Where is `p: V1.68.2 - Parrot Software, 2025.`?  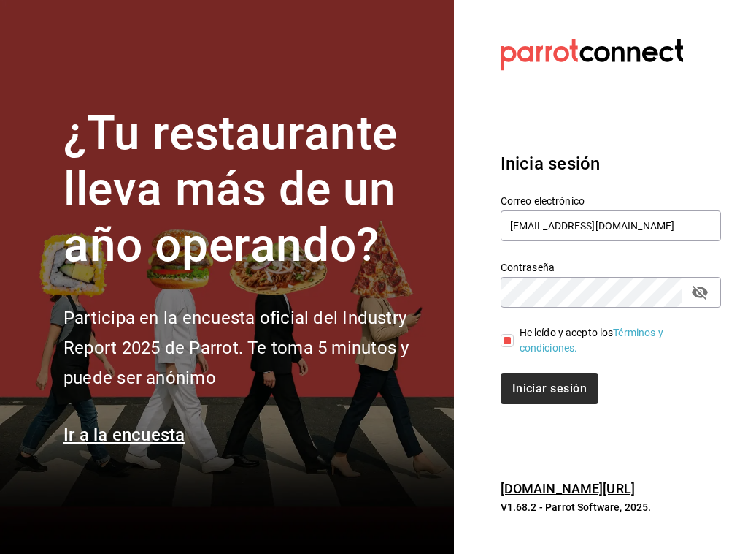 p: V1.68.2 - Parrot Software, 2025. is located at coordinates (611, 507).